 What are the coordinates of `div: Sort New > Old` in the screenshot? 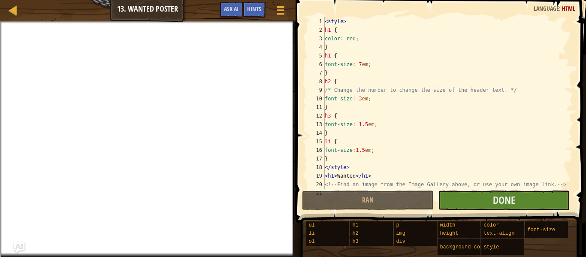 It's located at (293, 15).